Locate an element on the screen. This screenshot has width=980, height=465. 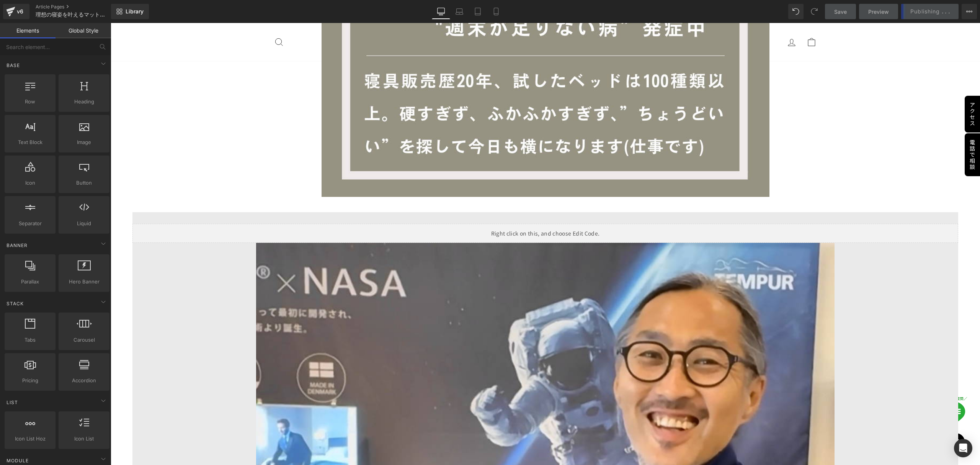
div: Open Intercom Messenger is located at coordinates (964, 448).